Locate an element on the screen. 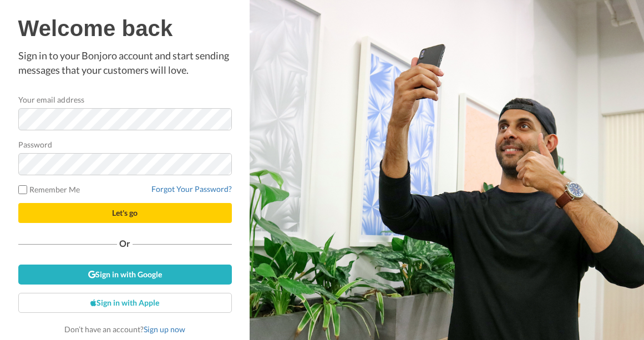 The image size is (644, 340). label: Your email address is located at coordinates (51, 100).